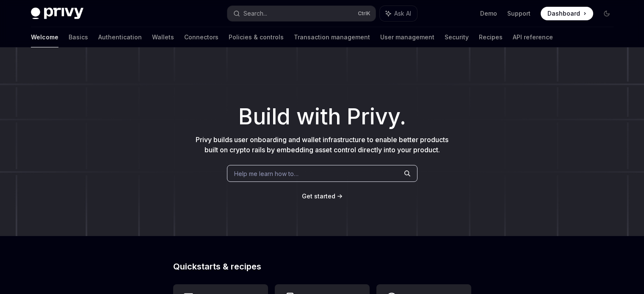 Image resolution: width=644 pixels, height=294 pixels. What do you see at coordinates (402, 14) in the screenshot?
I see `span: Ask AI` at bounding box center [402, 14].